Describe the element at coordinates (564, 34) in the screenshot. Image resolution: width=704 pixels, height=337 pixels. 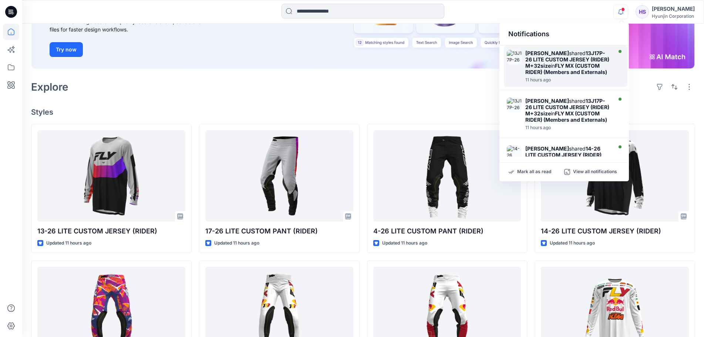
I see `div: Notifications` at that location.